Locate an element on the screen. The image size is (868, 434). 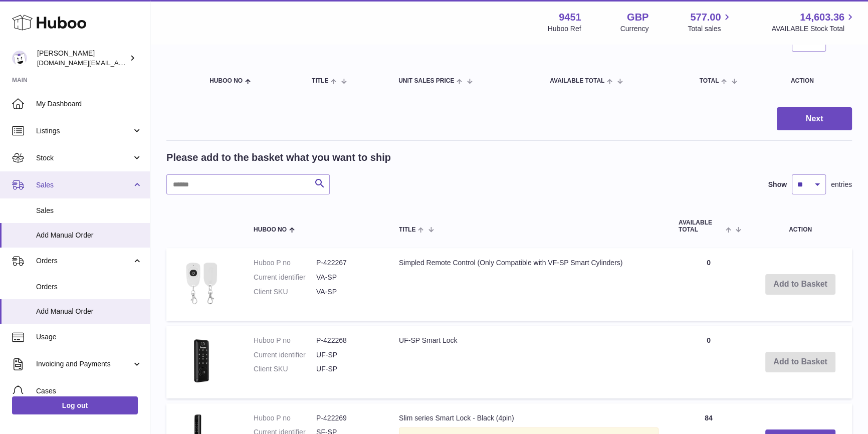
span: Invoicing and Payments is located at coordinates (84, 364).